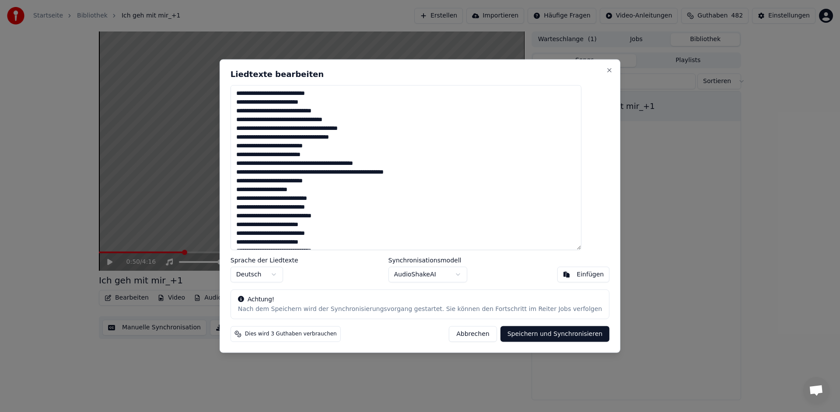  I want to click on button: Speichern und Synchronisieren, so click(555, 334).